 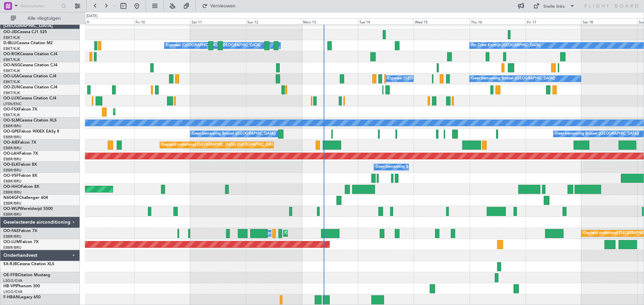 I want to click on div: Mon 13, so click(x=330, y=22).